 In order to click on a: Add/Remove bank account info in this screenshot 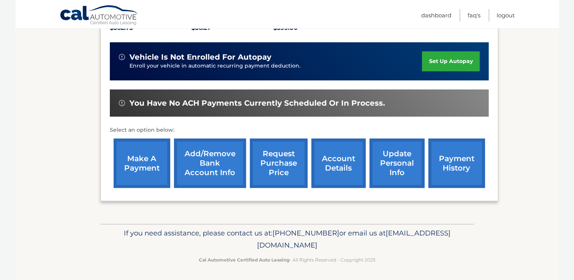, I will do `click(210, 163)`.